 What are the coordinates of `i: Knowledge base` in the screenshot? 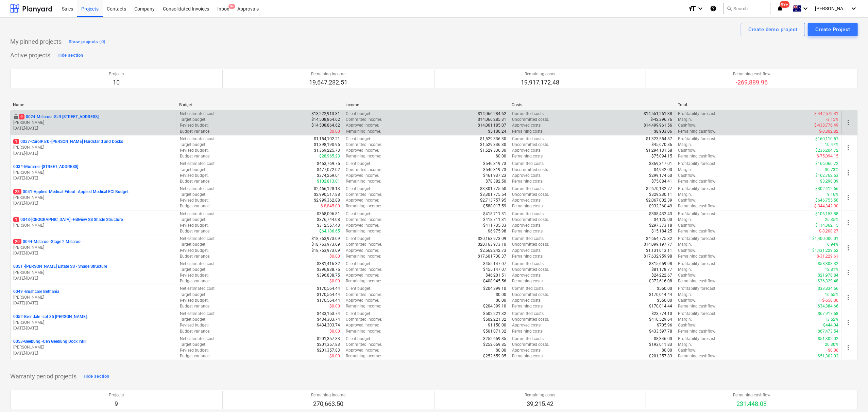 It's located at (713, 9).